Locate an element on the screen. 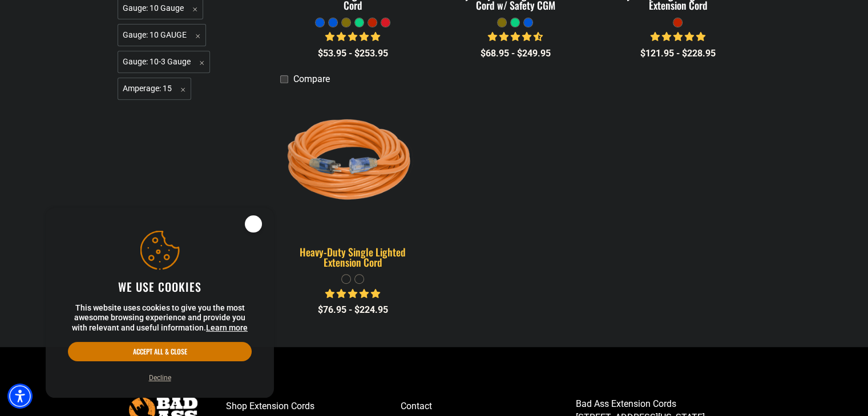 Image resolution: width=868 pixels, height=416 pixels. span: Amperage: 15 is located at coordinates (155, 88).